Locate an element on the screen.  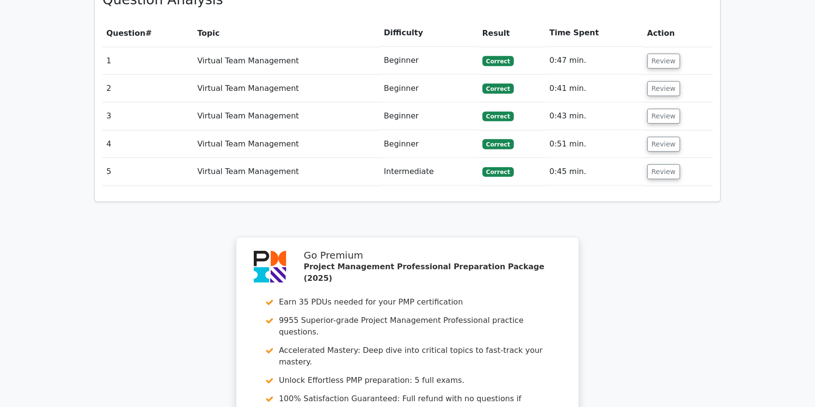
td: 5 is located at coordinates (148, 172).